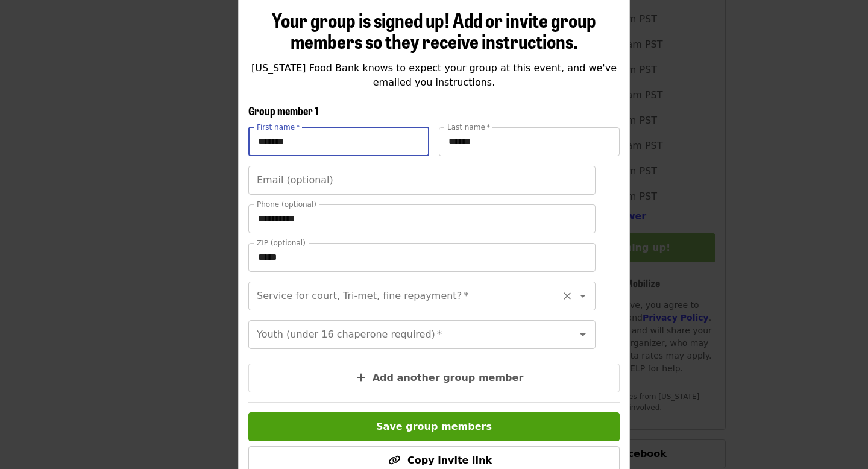  I want to click on span: Add another group member, so click(448, 378).